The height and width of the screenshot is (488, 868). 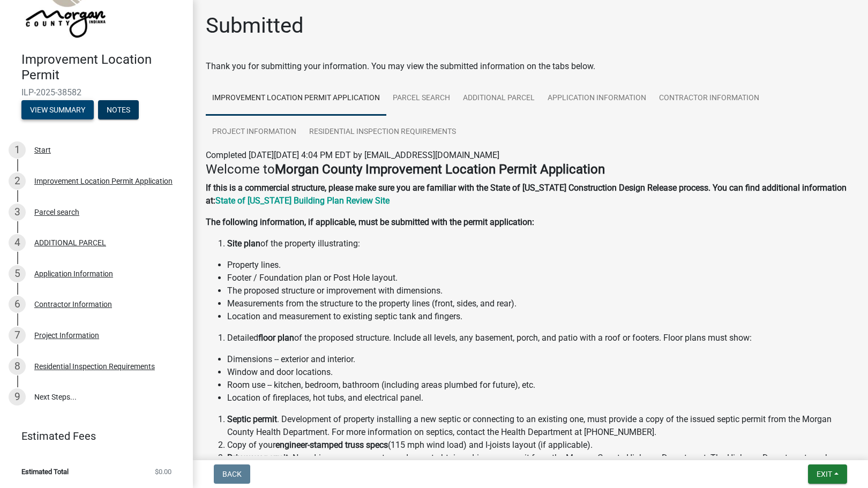 What do you see at coordinates (244, 243) in the screenshot?
I see `strong: Site plan` at bounding box center [244, 243].